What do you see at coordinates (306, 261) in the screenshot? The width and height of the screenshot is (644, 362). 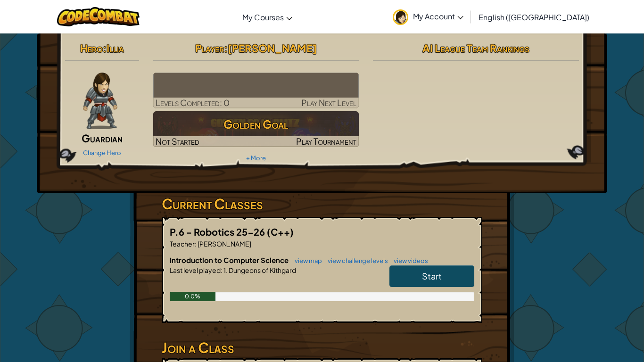 I see `a: view map` at bounding box center [306, 261].